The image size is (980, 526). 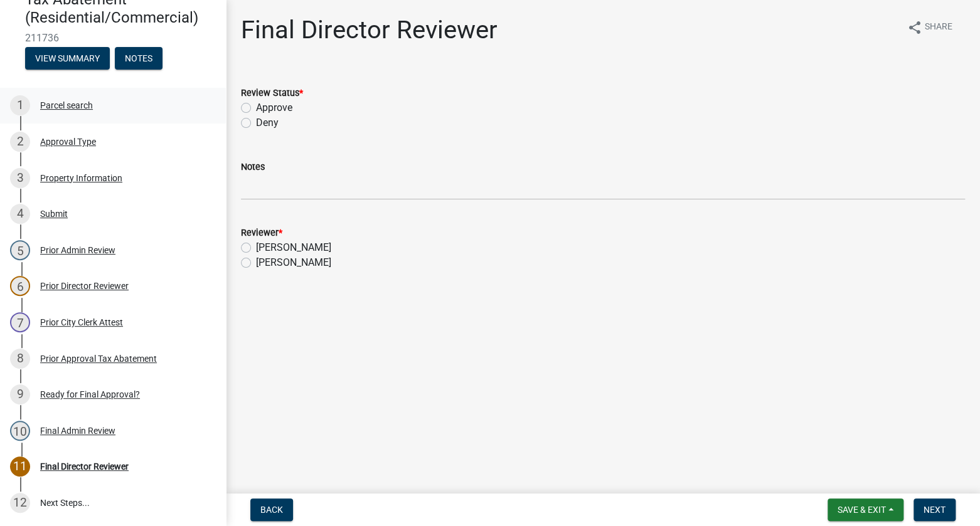 What do you see at coordinates (20, 466) in the screenshot?
I see `div: 11` at bounding box center [20, 466].